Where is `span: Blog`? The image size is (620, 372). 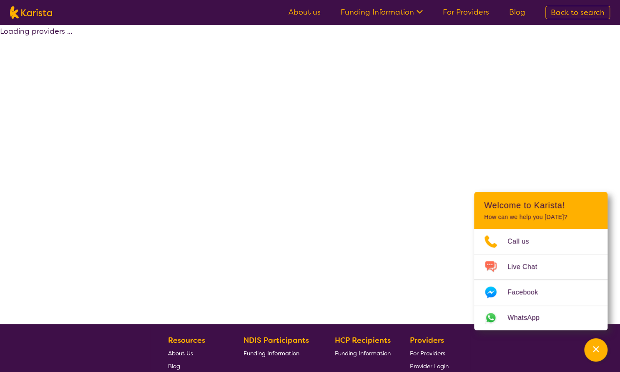
span: Blog is located at coordinates (174, 366).